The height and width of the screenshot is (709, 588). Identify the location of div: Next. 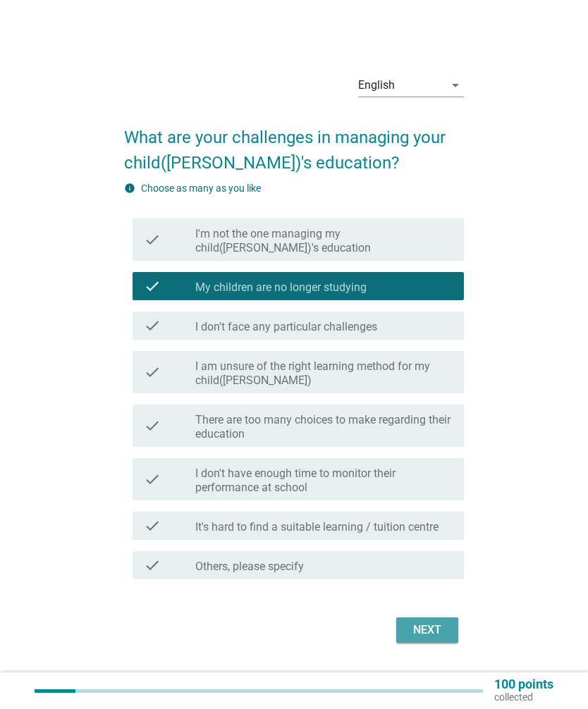
(427, 630).